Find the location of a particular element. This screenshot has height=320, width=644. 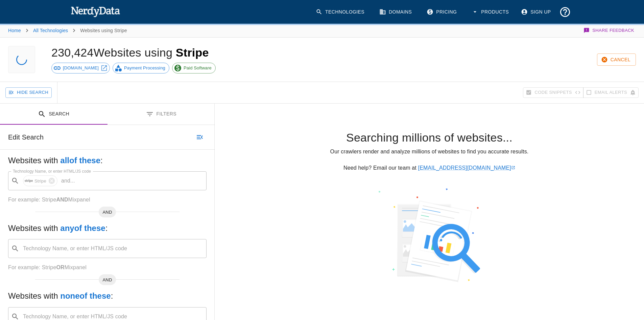

h4: Searching millions of websites... is located at coordinates (429, 138).